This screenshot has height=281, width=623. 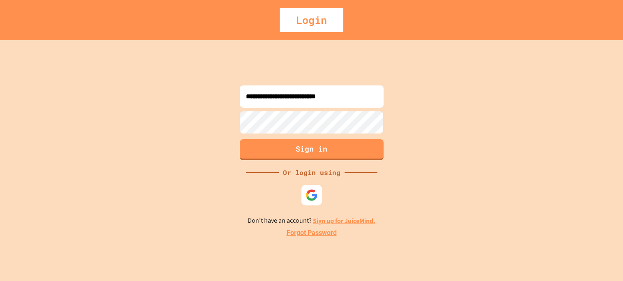 What do you see at coordinates (311, 20) in the screenshot?
I see `div: Login` at bounding box center [311, 20].